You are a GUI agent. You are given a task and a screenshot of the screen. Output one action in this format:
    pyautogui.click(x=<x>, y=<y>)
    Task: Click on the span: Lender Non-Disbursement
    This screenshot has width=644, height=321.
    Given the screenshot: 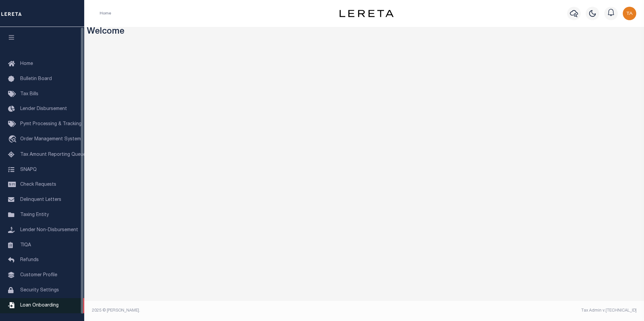 What is the action you would take?
    pyautogui.click(x=49, y=230)
    